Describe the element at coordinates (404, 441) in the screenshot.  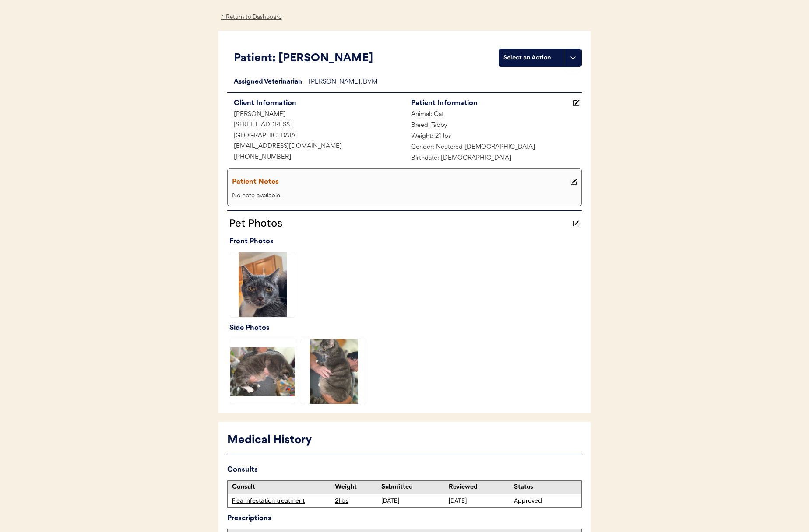
I see `div: Medical History` at that location.